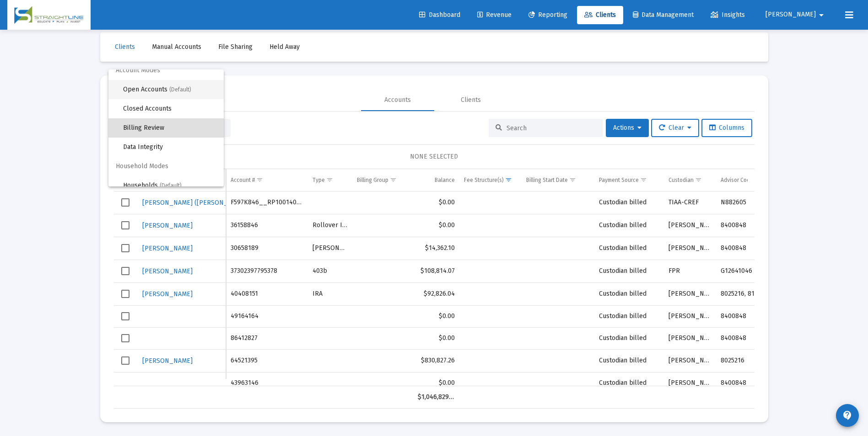 The width and height of the screenshot is (868, 436). I want to click on span: Open Accounts, so click(169, 90).